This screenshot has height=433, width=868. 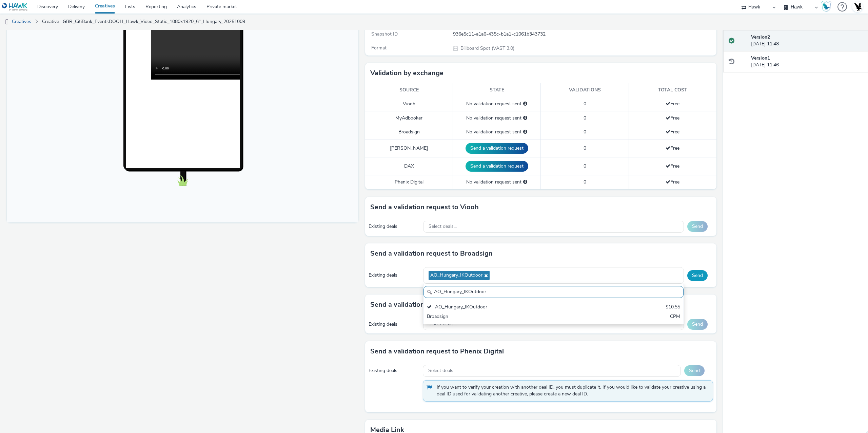 What do you see at coordinates (672, 90) in the screenshot?
I see `th: Total cost` at bounding box center [672, 90].